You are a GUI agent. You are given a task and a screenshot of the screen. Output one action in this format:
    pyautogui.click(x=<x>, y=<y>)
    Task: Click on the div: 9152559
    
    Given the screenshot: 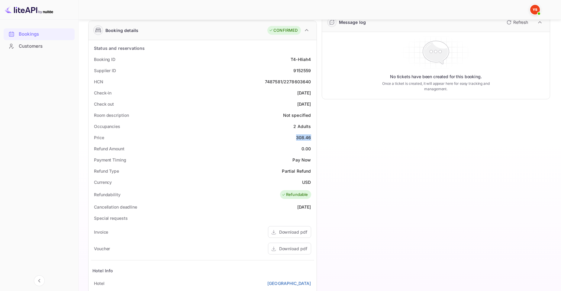 What is the action you would take?
    pyautogui.click(x=302, y=70)
    